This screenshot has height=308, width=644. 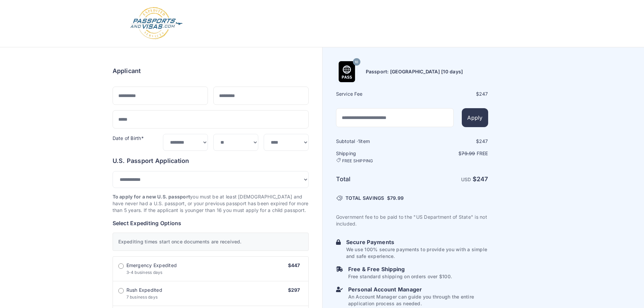 I want to click on span: $297, so click(x=294, y=290).